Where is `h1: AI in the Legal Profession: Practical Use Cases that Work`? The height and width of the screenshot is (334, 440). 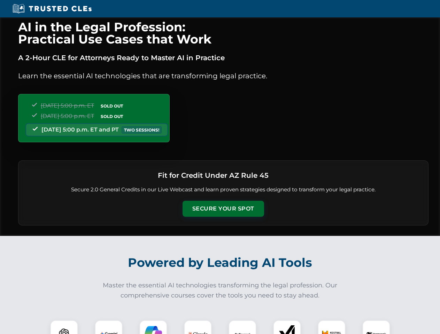 h1: AI in the Legal Profession: Practical Use Cases that Work is located at coordinates (223, 33).